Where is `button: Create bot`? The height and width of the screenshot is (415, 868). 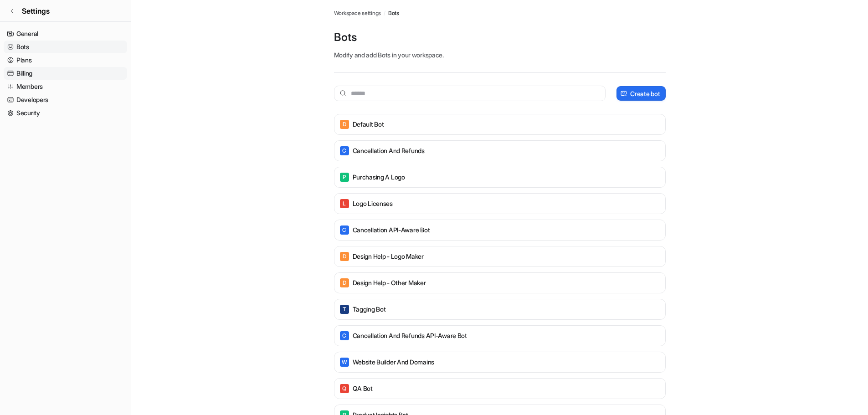 button: Create bot is located at coordinates (641, 94).